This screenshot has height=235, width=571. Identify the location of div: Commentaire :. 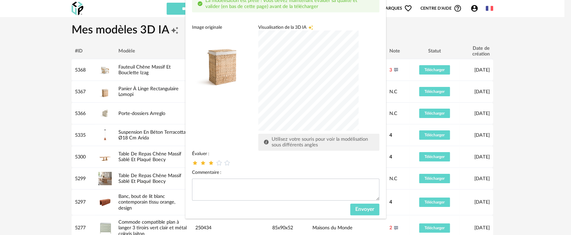
(286, 173).